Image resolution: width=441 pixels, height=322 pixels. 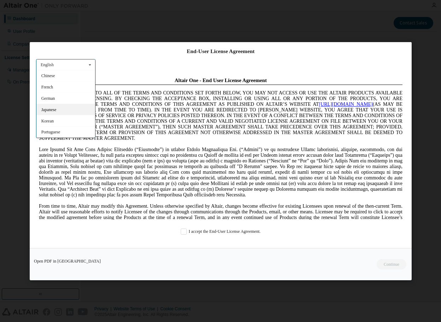 What do you see at coordinates (47, 121) in the screenshot?
I see `span: Korean` at bounding box center [47, 121].